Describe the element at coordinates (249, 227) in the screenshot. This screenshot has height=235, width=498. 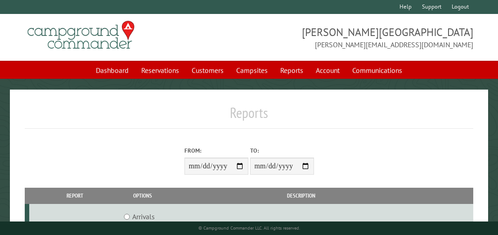
I see `small: © Campground Commander LLC. All rights reserved.` at that location.